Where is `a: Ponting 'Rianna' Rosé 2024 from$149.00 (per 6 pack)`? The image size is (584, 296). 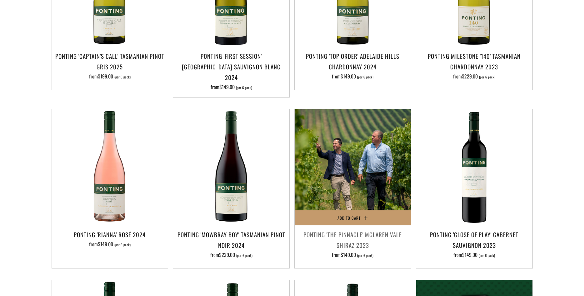
a: Ponting 'Rianna' Rosé 2024 from$149.00 (per 6 pack) is located at coordinates (110, 244).